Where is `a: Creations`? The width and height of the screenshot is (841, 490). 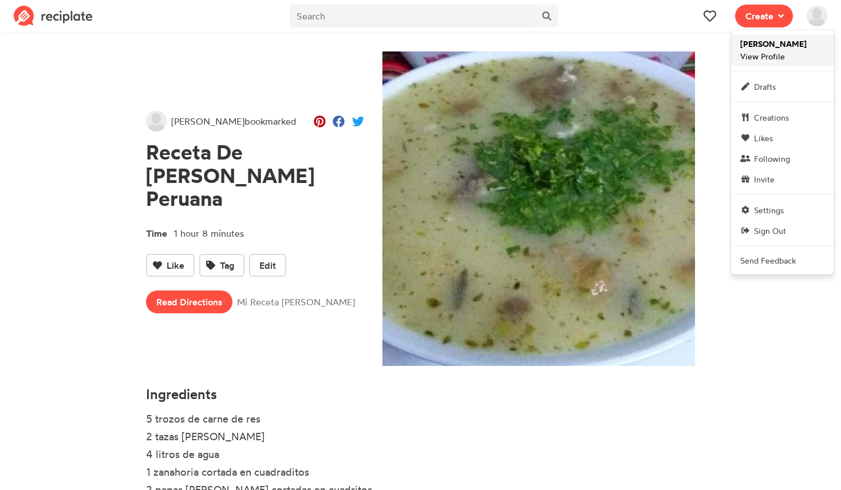 a: Creations is located at coordinates (782, 117).